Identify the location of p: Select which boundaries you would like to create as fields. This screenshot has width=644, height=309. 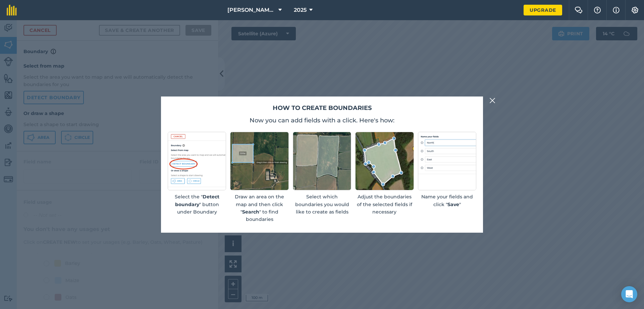
(322, 204).